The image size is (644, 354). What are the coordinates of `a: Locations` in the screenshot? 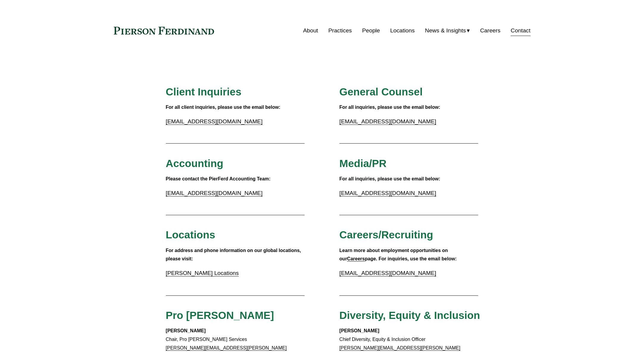 It's located at (403, 31).